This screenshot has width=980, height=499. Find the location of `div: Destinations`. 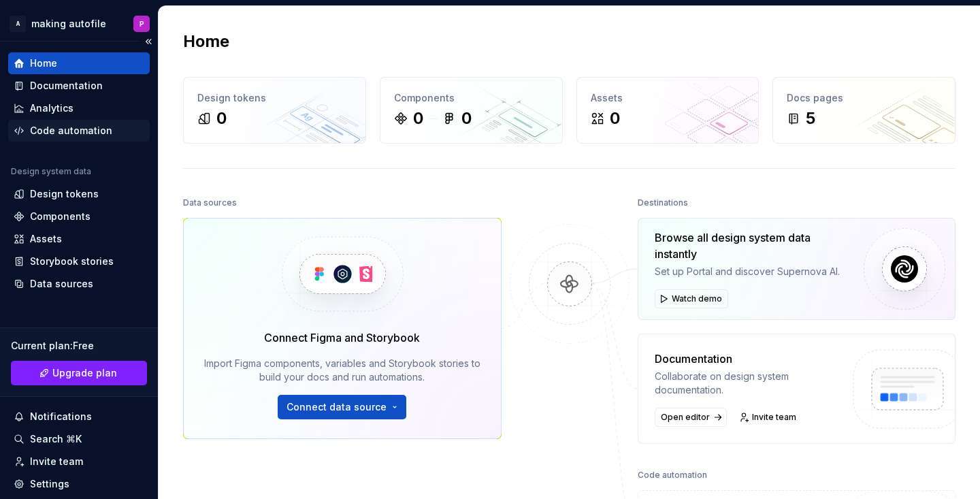

div: Destinations is located at coordinates (663, 203).